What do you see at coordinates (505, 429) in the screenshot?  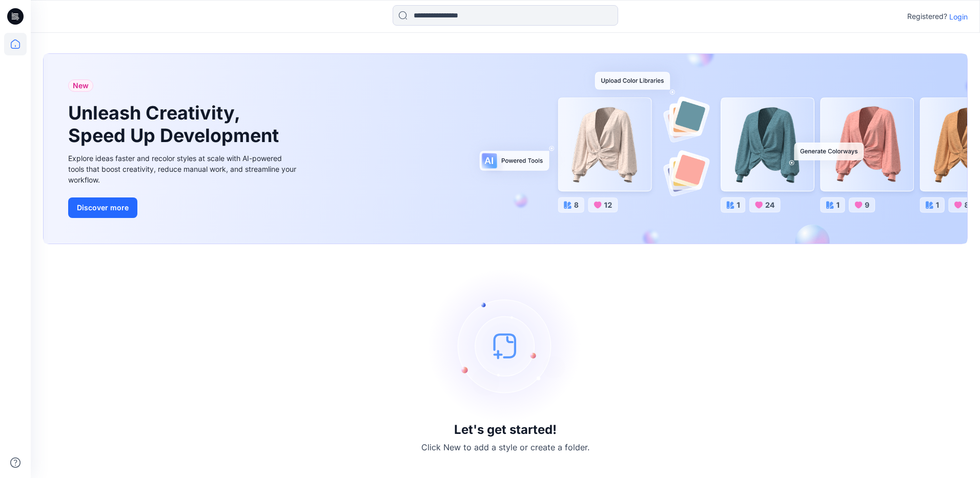 I see `h3: Let's get started!` at bounding box center [505, 429].